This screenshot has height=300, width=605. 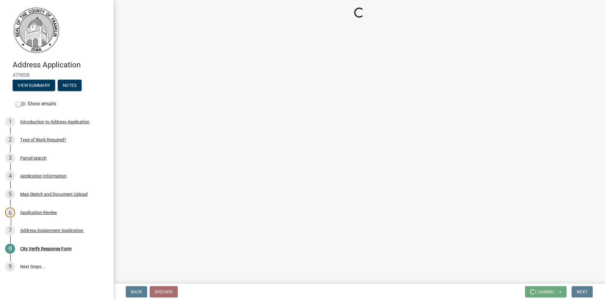 I want to click on img: Franklin County, Iowa, so click(x=36, y=30).